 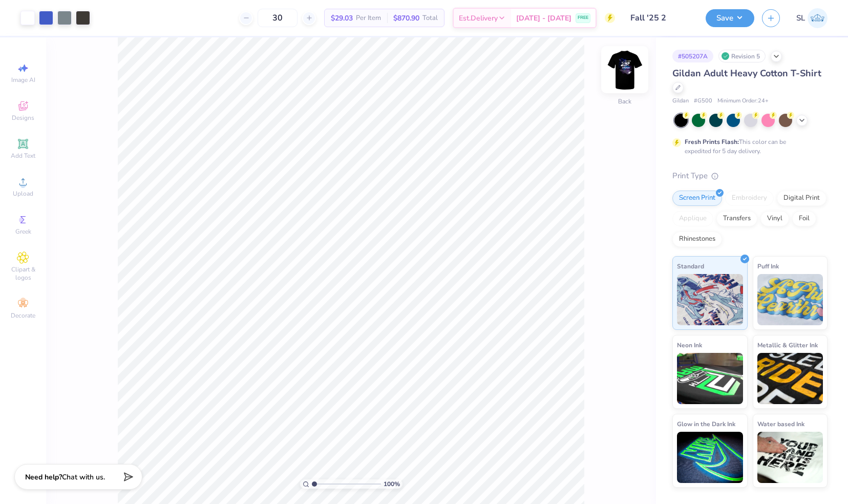 What do you see at coordinates (804, 218) in the screenshot?
I see `div: Foil` at bounding box center [804, 218].